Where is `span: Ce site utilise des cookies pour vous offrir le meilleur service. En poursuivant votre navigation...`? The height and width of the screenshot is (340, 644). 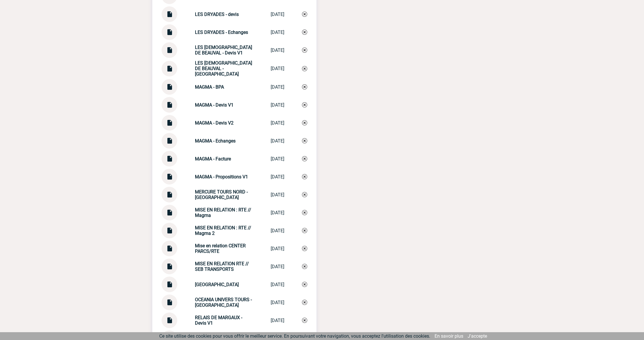 span: Ce site utilise des cookies pour vous offrir le meilleur service. En poursuivant votre navigation... is located at coordinates (295, 336).